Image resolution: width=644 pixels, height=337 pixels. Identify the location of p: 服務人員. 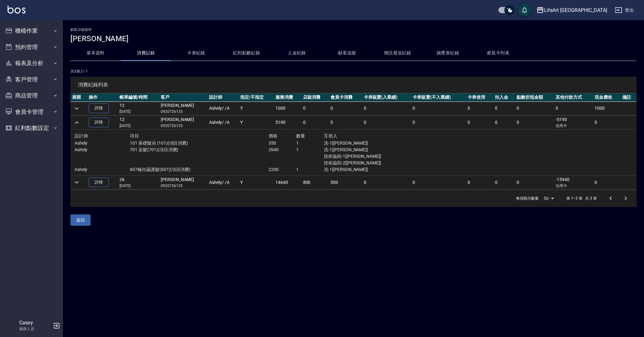
(35, 329).